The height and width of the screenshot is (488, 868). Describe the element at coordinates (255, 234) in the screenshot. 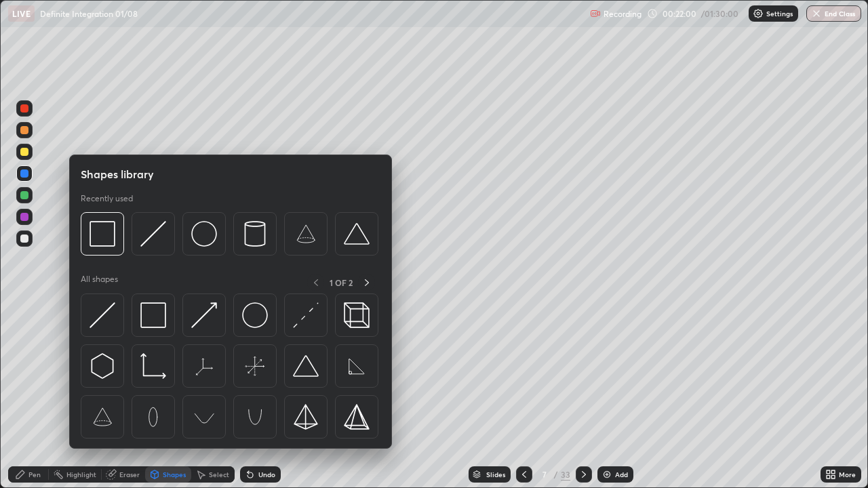

I see `img: svg+xml;charset=utf-8,%3Csvg%20xmlns%3D%22http%3A%2F%2Fwww.w3.org%2F2000%2Fsvg%22%20width%3D%2228...` at that location.